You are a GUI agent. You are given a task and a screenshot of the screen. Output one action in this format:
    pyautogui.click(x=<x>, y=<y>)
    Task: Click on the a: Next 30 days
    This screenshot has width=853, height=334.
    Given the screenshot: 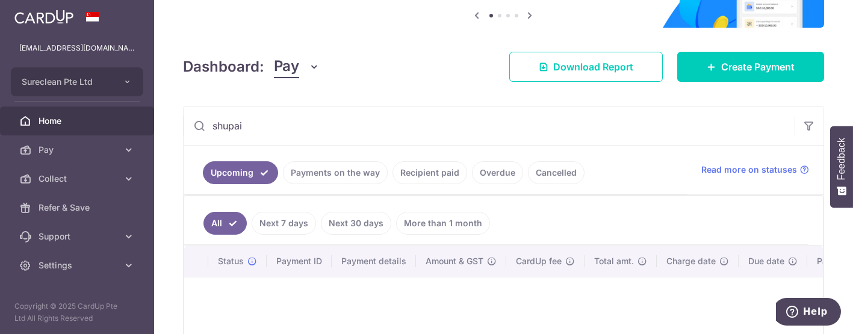 What is the action you would take?
    pyautogui.click(x=356, y=223)
    